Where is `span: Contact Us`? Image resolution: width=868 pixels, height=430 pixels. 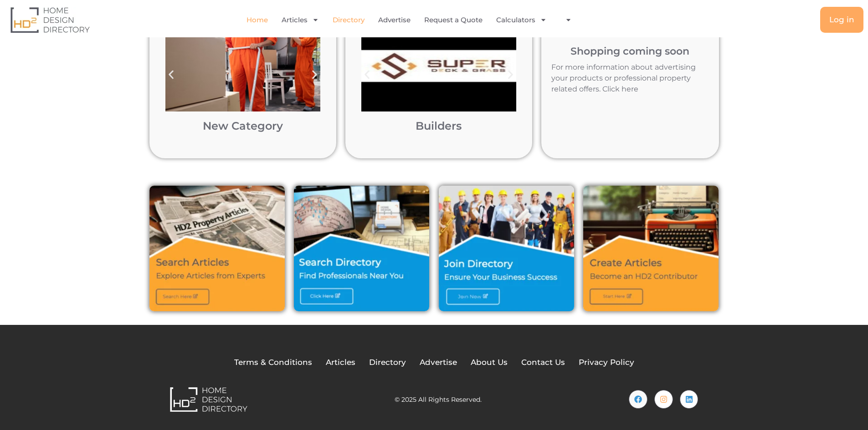 span: Contact Us is located at coordinates (543, 363).